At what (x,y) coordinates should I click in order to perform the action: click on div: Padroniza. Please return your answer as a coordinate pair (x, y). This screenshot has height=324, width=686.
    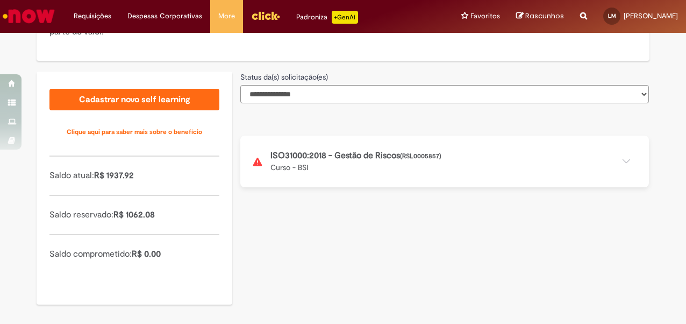
    Looking at the image, I should click on (327, 17).